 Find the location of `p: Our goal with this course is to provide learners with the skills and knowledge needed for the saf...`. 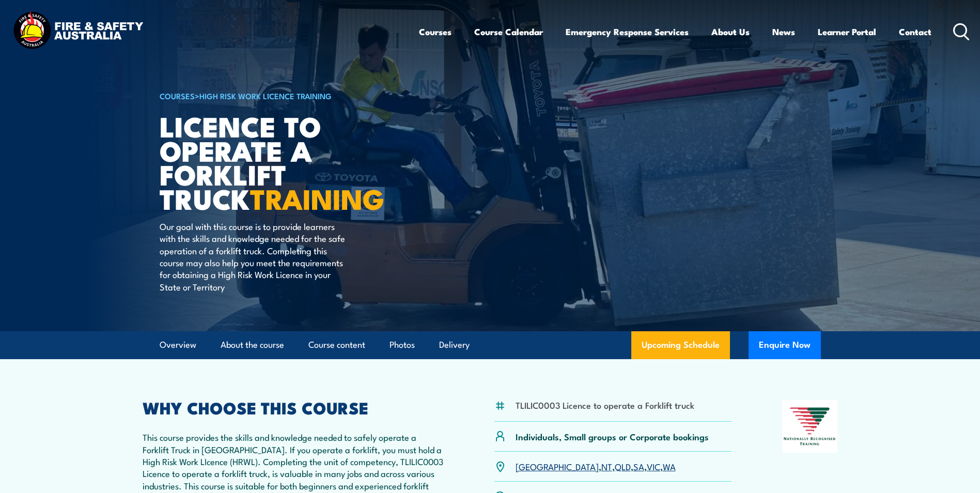

p: Our goal with this course is to provide learners with the skills and knowledge needed for the saf... is located at coordinates (254, 256).